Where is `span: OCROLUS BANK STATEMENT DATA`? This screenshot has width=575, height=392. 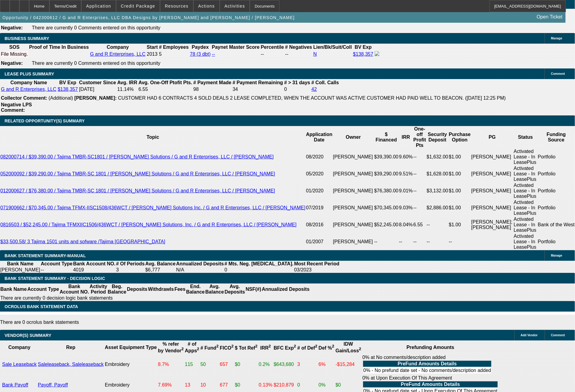
span: OCROLUS BANK STATEMENT DATA is located at coordinates (41, 306).